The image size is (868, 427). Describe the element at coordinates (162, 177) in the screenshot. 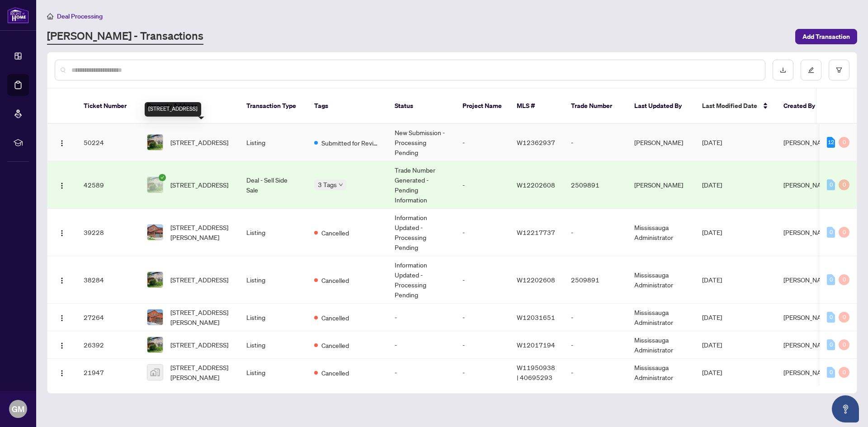

I see `span: check-circle` at that location.